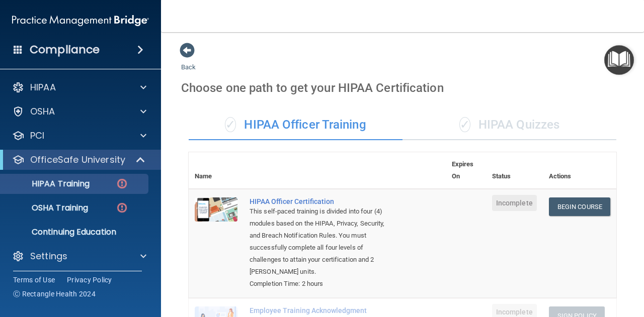 The height and width of the screenshot is (317, 644). Describe the element at coordinates (79, 160) in the screenshot. I see `a: OfficeSafe University` at that location.